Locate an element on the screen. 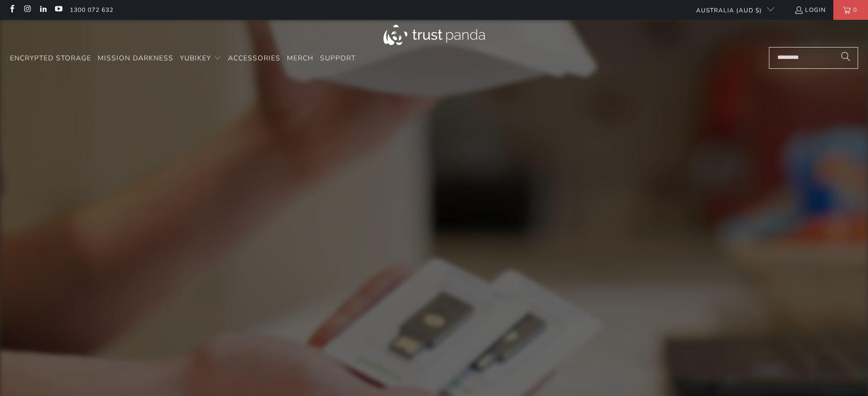 This screenshot has width=868, height=396. span: Mission Darkness is located at coordinates (135, 58).